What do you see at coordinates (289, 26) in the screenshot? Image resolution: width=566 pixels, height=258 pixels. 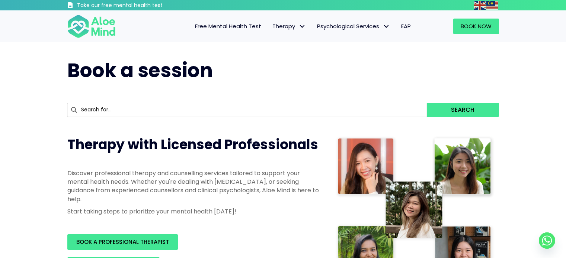 I see `a: TherapyTherapy: submenu` at bounding box center [289, 26].